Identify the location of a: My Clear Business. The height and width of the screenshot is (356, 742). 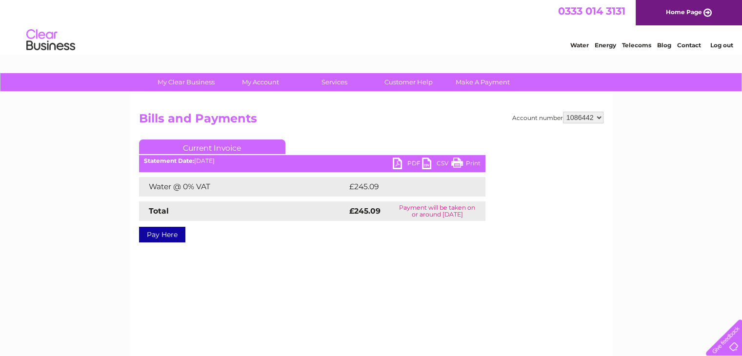
(186, 82).